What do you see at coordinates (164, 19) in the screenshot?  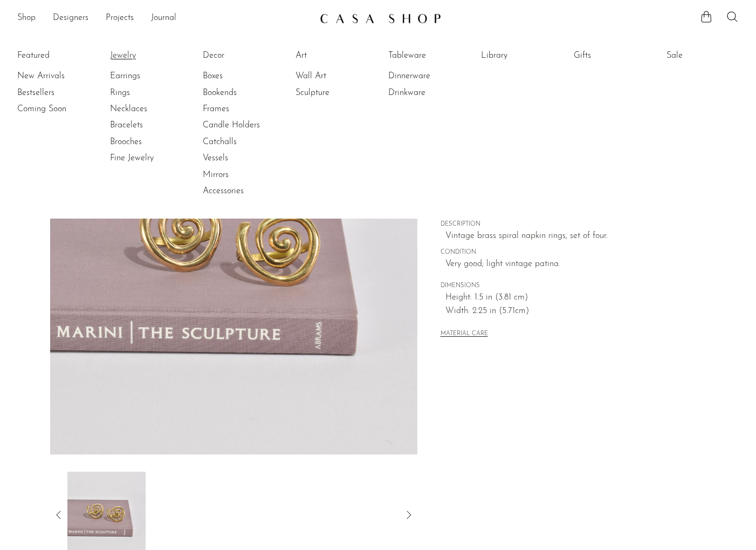 I see `ul: NEW HEADER MENU` at bounding box center [164, 19].